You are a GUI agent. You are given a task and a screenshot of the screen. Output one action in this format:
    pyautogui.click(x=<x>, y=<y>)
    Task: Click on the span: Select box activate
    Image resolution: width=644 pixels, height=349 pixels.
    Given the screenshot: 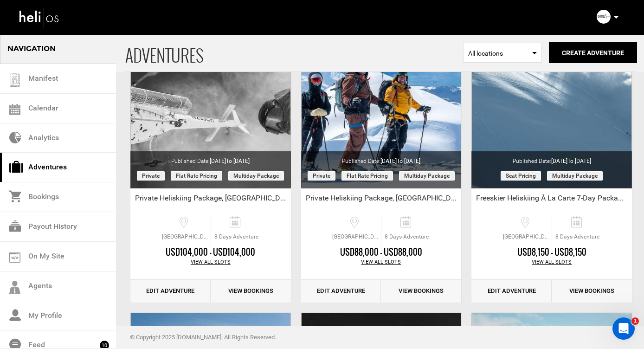 What is the action you would take?
    pyautogui.click(x=502, y=52)
    